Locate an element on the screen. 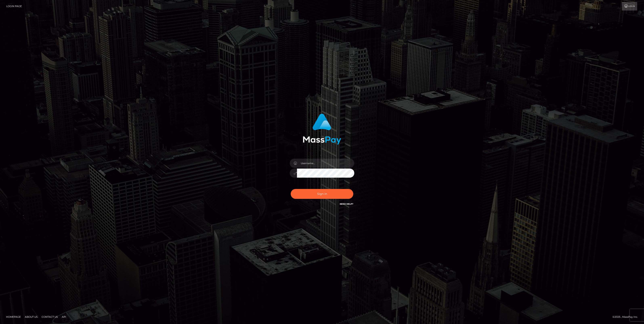 This screenshot has width=644, height=324. a: Need Help? is located at coordinates (346, 204).